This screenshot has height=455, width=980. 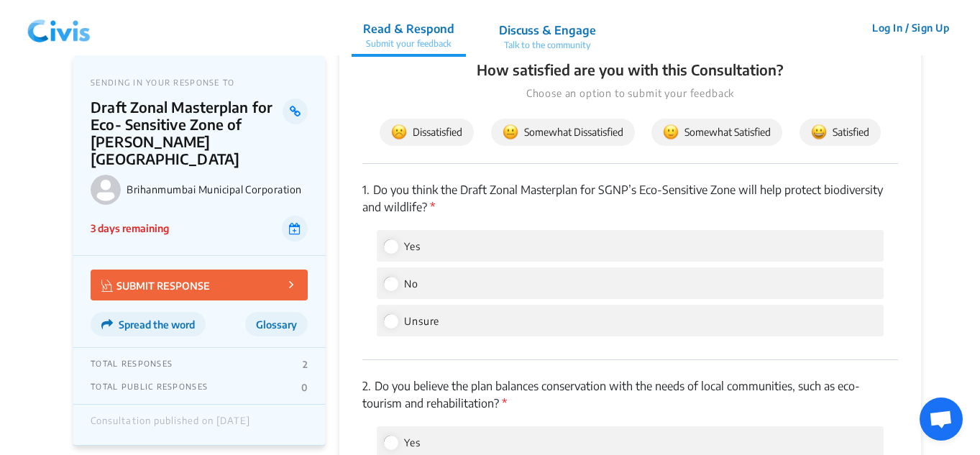 I want to click on span: Somewhat Dissatisfied, so click(x=563, y=133).